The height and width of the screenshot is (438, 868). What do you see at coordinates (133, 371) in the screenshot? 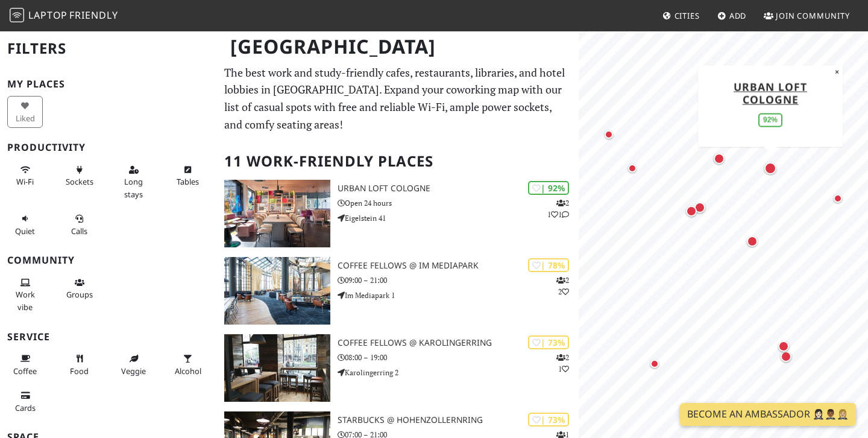
I see `span: Veggie` at bounding box center [133, 371].